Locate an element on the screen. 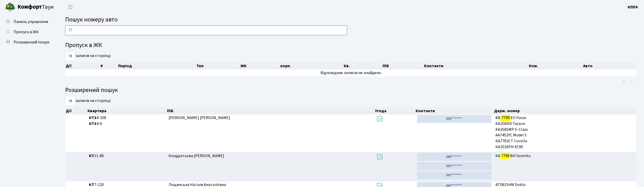 The height and width of the screenshot is (187, 644). span: 11-86 is located at coordinates (126, 156).